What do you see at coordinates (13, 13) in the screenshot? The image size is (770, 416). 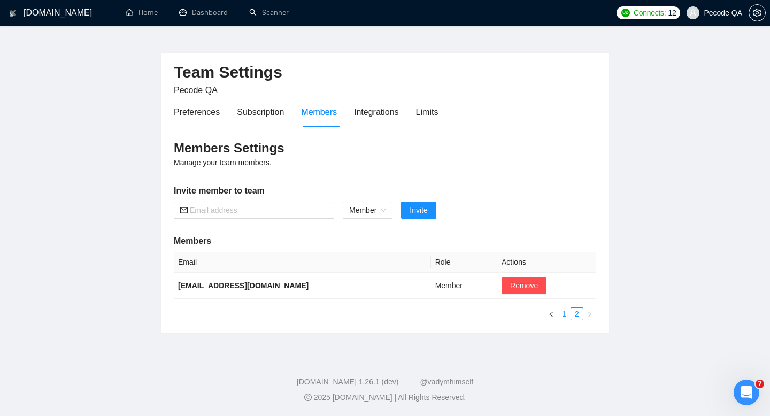 I see `img: logo` at bounding box center [13, 13].